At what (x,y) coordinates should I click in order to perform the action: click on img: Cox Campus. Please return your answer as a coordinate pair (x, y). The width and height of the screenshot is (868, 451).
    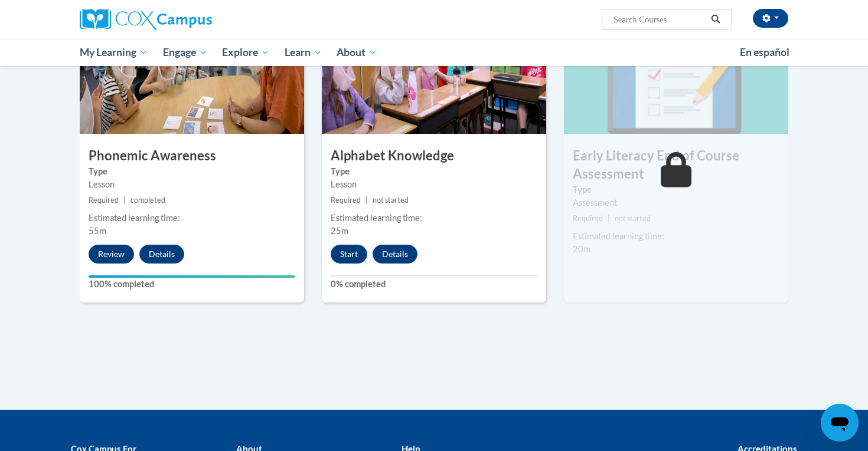
    Looking at the image, I should click on (146, 20).